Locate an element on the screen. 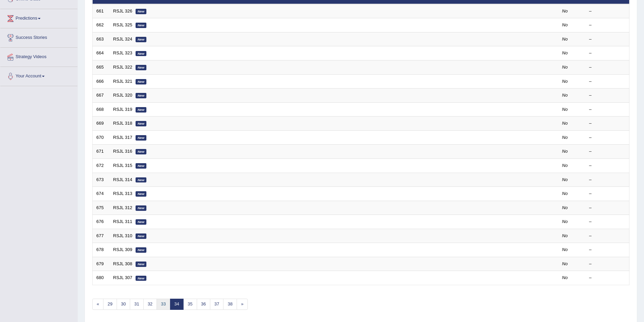  a: 35 is located at coordinates (190, 304).